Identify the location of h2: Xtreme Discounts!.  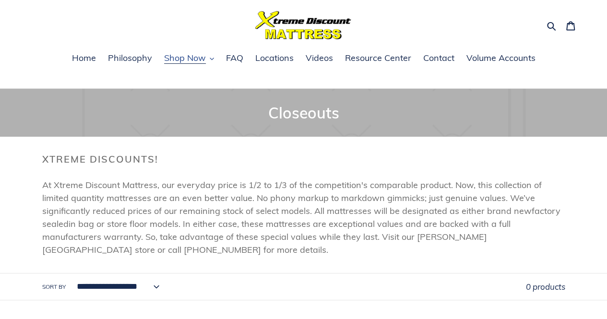
(304, 159).